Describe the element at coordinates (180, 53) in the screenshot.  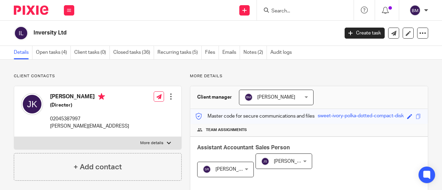
I see `a: Recurring tasks (5)` at that location.